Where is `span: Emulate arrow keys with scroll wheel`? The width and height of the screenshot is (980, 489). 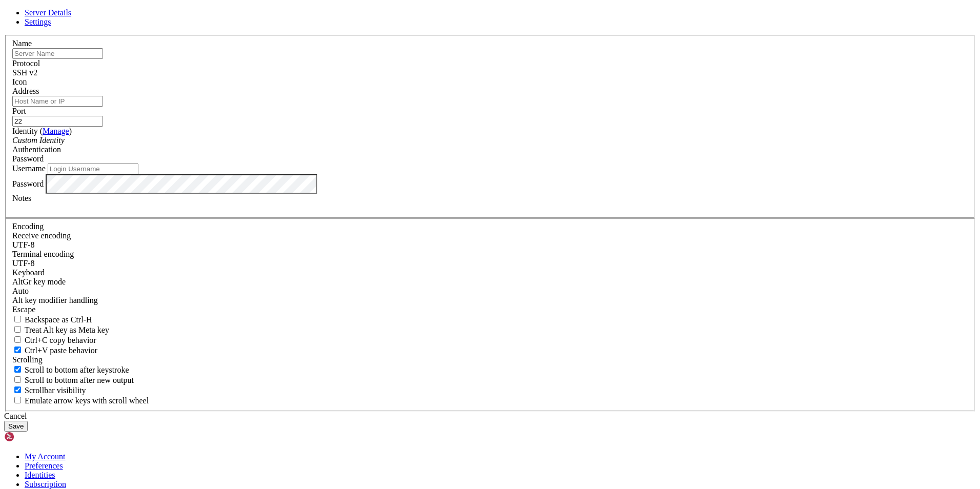
span: Emulate arrow keys with scroll wheel is located at coordinates (87, 400).